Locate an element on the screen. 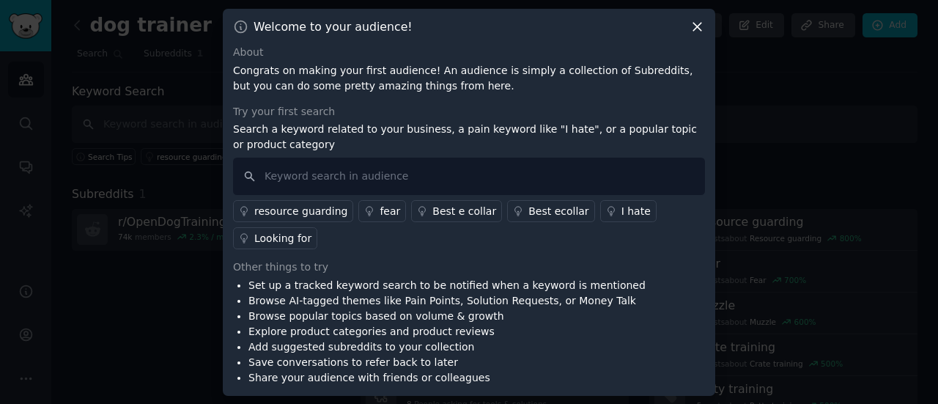 This screenshot has height=404, width=938. a: fear is located at coordinates (382, 211).